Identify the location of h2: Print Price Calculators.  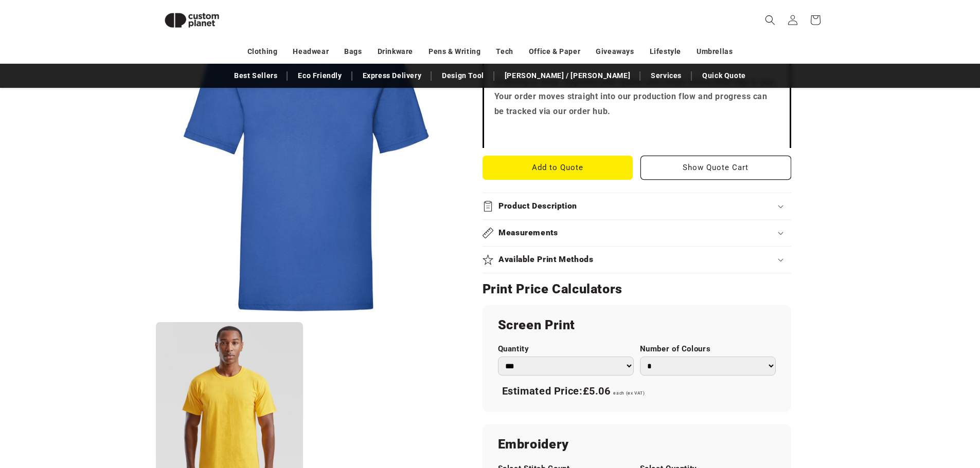
(637, 289).